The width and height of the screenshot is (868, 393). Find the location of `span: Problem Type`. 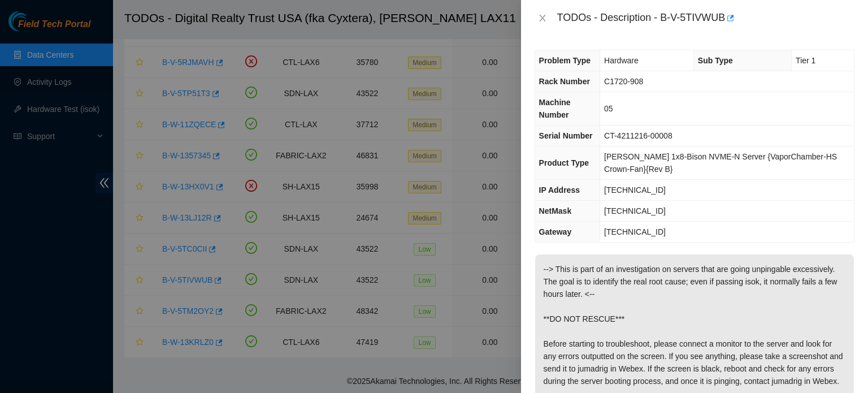

span: Problem Type is located at coordinates (565, 60).